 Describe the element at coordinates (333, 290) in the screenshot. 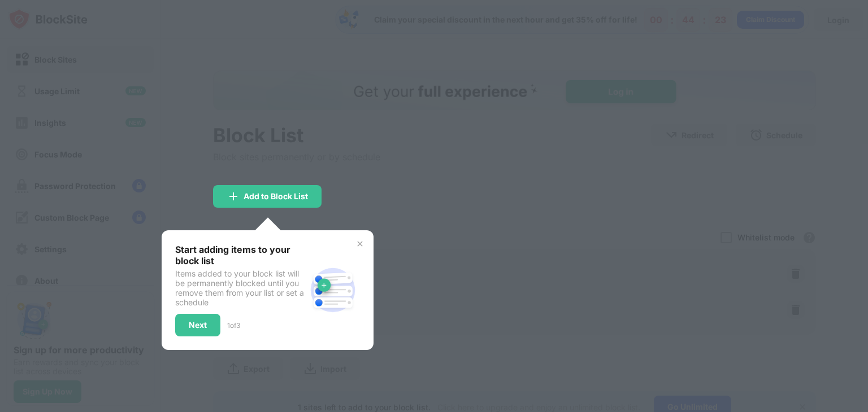

I see `img: block-site.svg` at that location.